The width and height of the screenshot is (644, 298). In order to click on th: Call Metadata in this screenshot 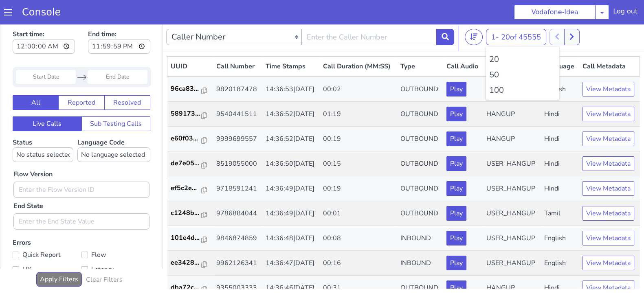, I will do `click(609, 44)`.